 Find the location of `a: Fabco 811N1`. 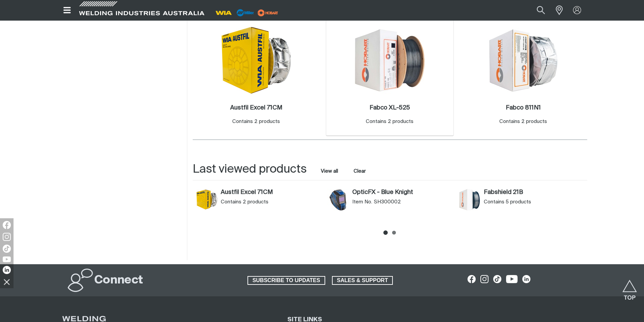

a: Fabco 811N1 is located at coordinates (523, 108).